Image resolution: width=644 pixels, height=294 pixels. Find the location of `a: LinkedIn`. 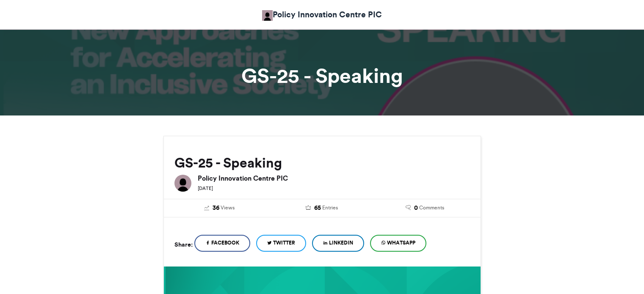

a: LinkedIn is located at coordinates (338, 243).